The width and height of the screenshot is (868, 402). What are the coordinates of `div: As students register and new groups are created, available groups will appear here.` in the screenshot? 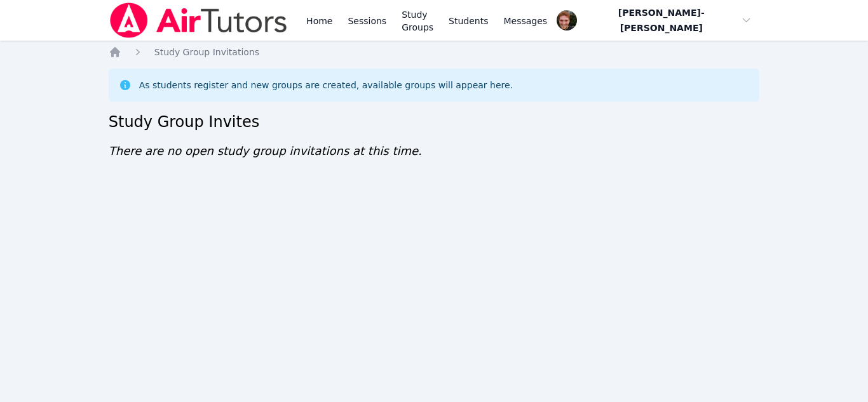 It's located at (326, 85).